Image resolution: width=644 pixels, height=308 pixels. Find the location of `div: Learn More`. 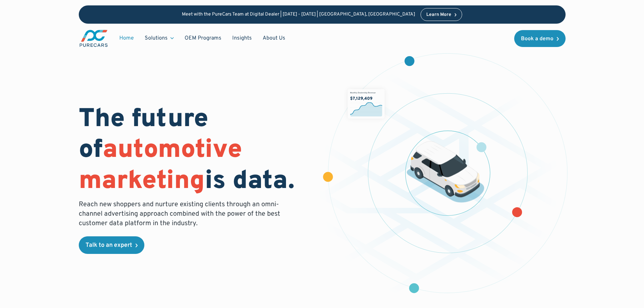

div: Learn More is located at coordinates (439, 15).